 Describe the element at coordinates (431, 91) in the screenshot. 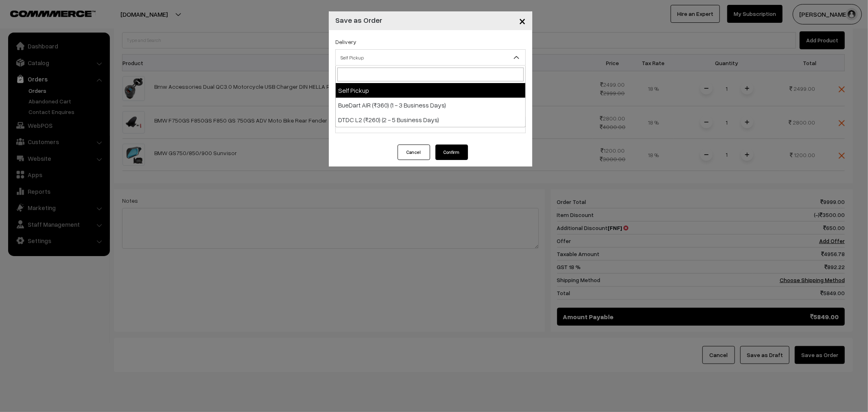

I see `li: Self Pickup` at that location.